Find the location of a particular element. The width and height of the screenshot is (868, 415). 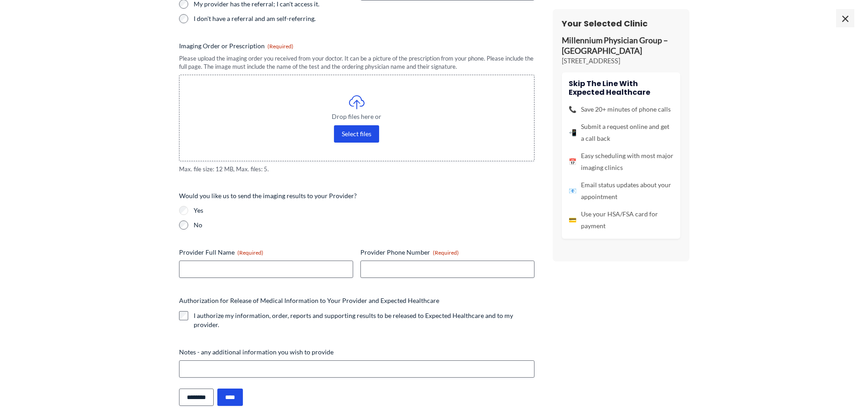

label: No is located at coordinates (364, 225).